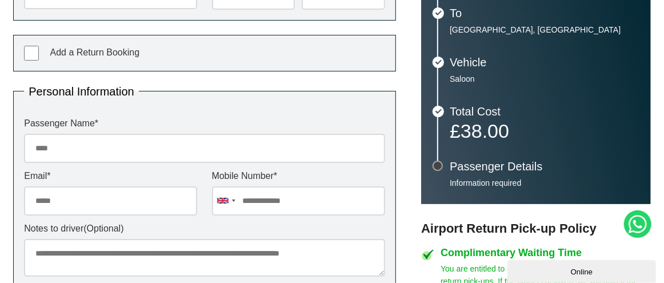 This screenshot has height=283, width=664. I want to click on legend: Personal Information, so click(81, 91).